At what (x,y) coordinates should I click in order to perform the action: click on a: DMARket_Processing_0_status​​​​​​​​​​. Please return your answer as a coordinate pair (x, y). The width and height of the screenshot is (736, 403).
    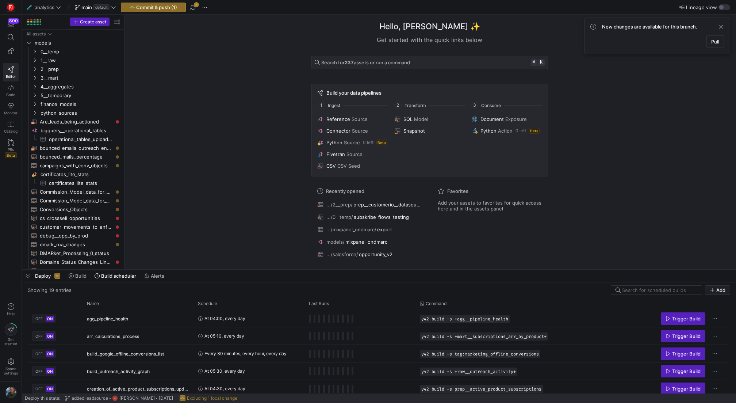
    Looking at the image, I should click on (73, 253).